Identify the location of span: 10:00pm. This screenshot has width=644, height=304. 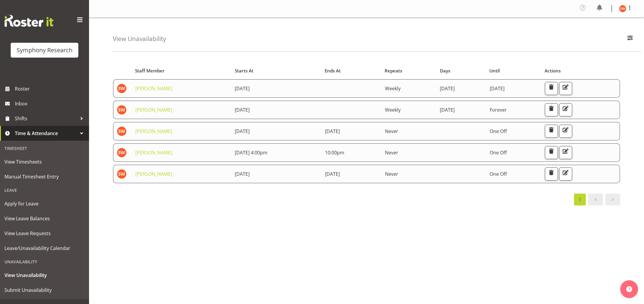
(335, 153).